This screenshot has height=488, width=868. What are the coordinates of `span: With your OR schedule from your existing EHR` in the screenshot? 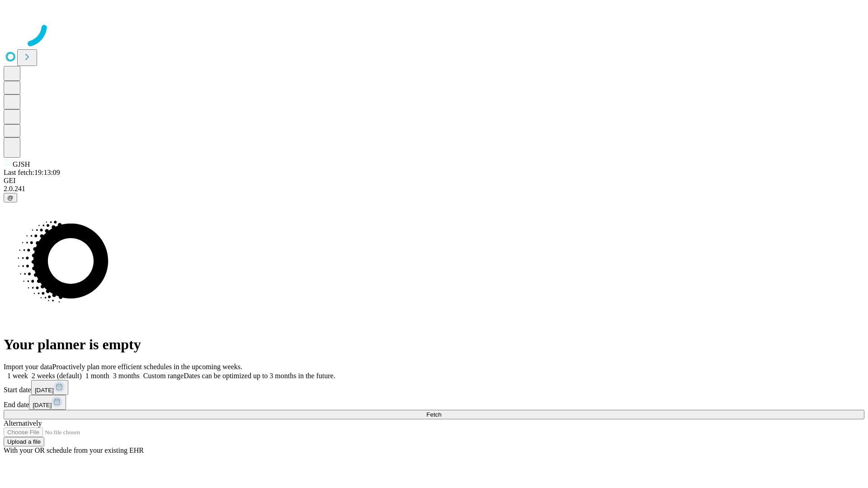 It's located at (73, 450).